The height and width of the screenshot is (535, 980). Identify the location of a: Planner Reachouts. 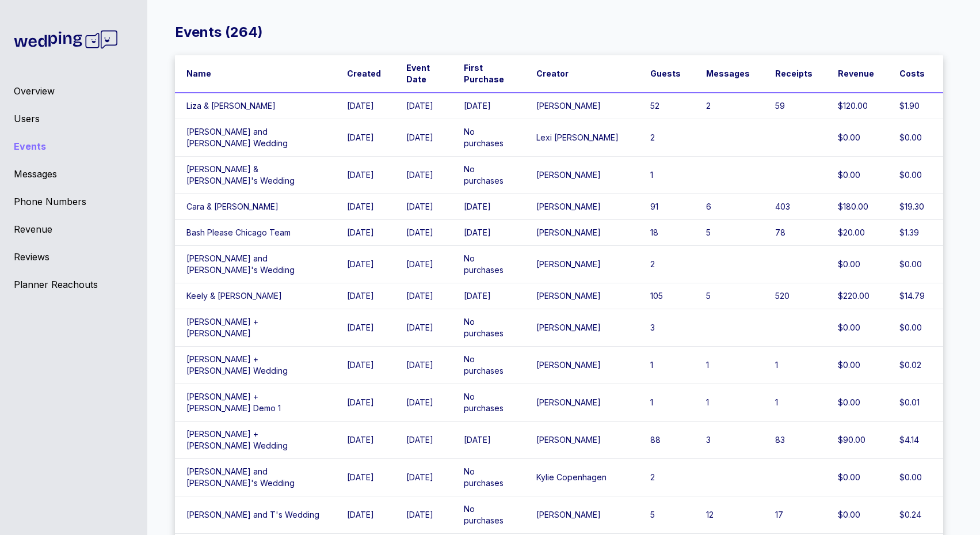
(74, 284).